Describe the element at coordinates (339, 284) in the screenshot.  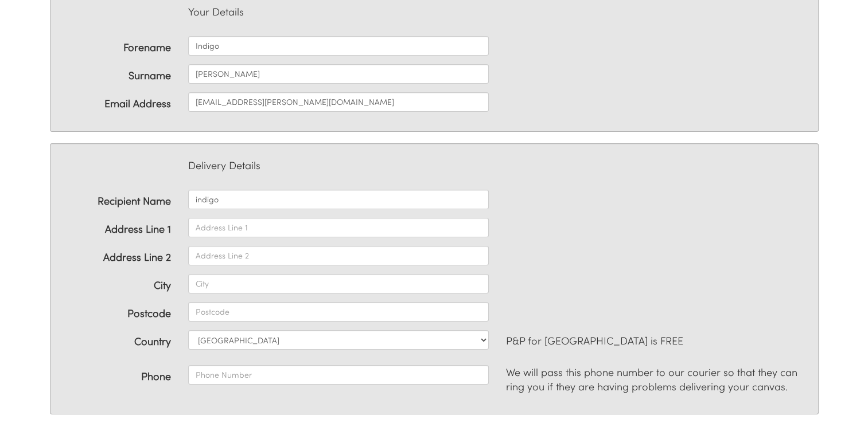
I see `input: City` at that location.